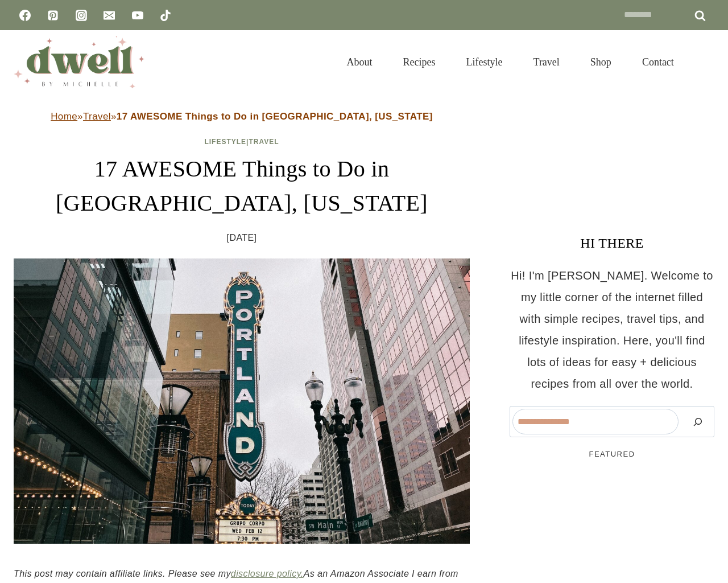  What do you see at coordinates (359, 62) in the screenshot?
I see `a: About` at bounding box center [359, 62].